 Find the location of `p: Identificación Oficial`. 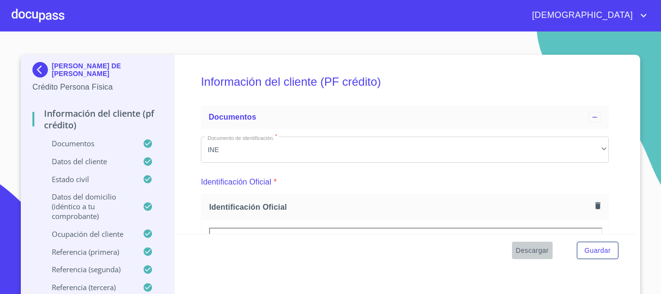

p: Identificación Oficial is located at coordinates (236, 182).